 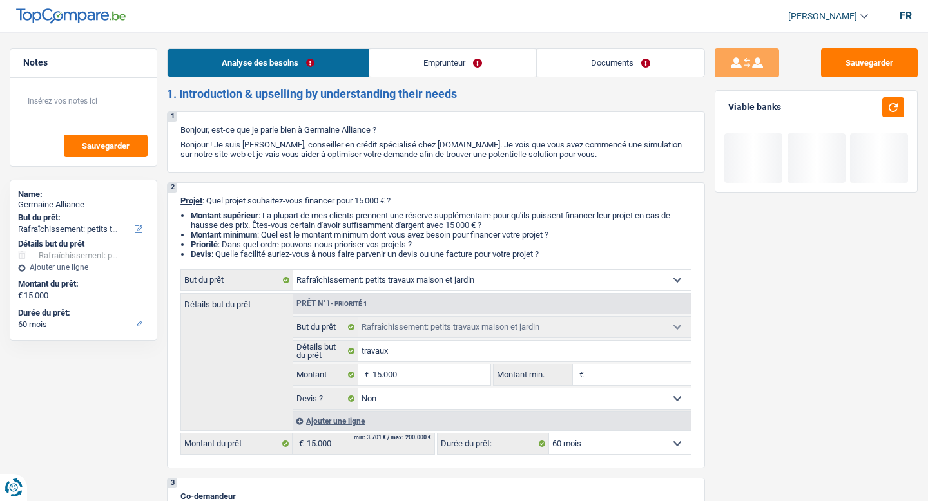 I want to click on a: Emprunteur, so click(x=452, y=62).